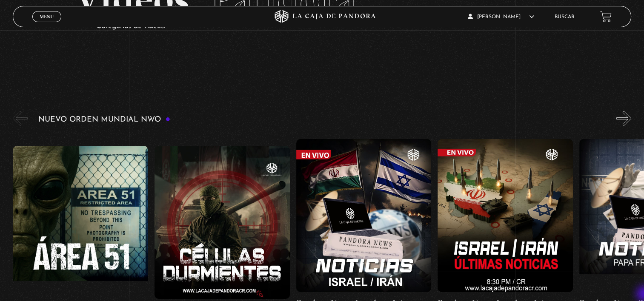 This screenshot has height=301, width=644. What do you see at coordinates (46, 17) in the screenshot?
I see `span: Menu` at bounding box center [46, 17].